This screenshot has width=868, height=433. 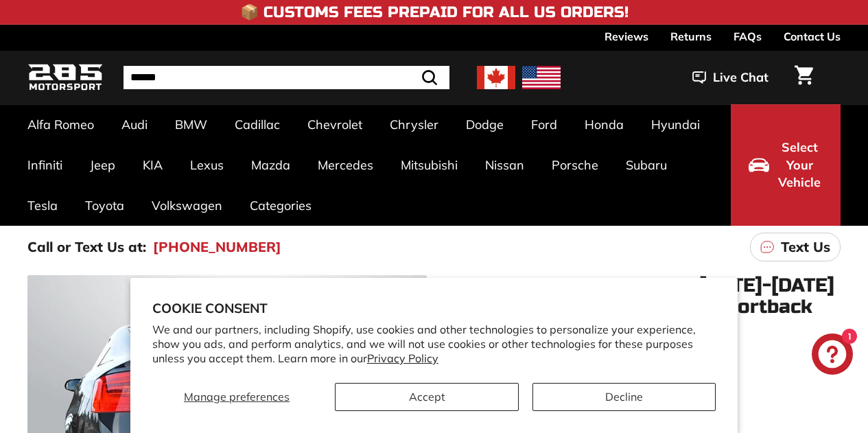 What do you see at coordinates (624, 397) in the screenshot?
I see `button: Decline` at bounding box center [624, 397].